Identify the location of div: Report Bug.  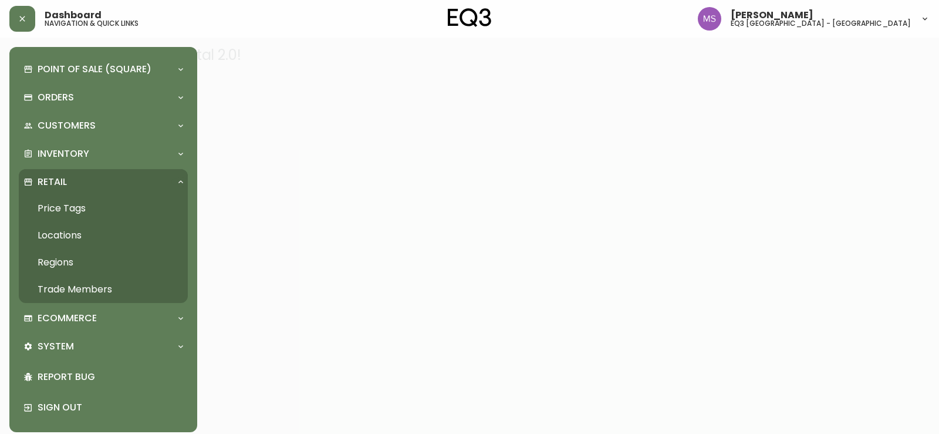
(103, 377).